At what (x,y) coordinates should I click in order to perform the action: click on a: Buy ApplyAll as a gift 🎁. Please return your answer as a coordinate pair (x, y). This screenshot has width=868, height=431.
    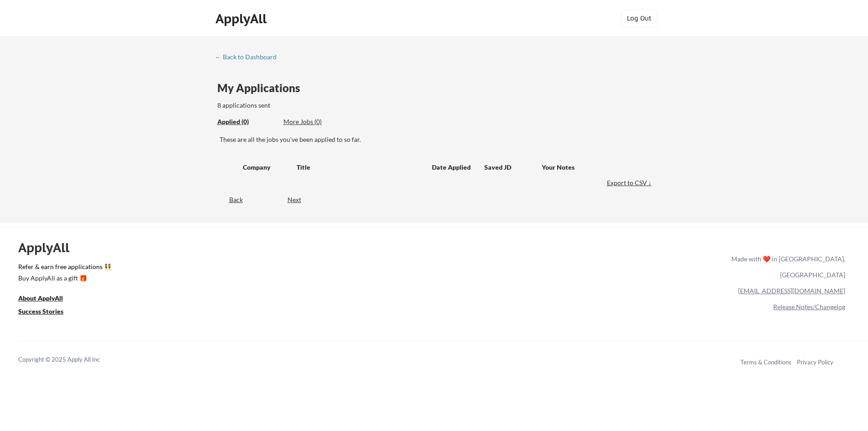
    Looking at the image, I should click on (64, 279).